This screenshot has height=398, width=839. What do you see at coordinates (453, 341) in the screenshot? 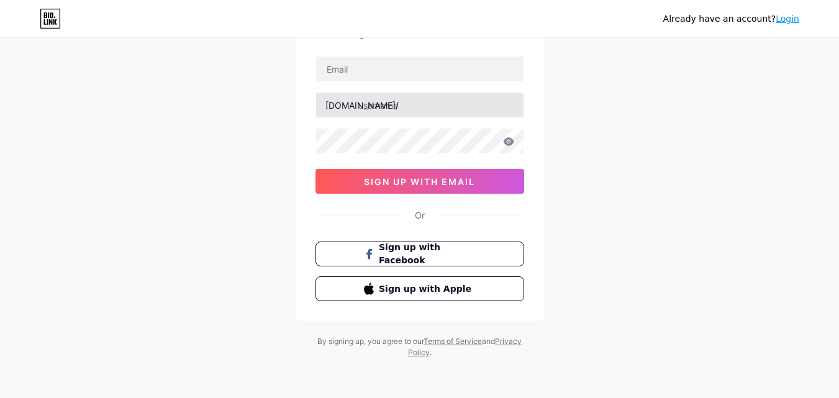
I see `a: Terms of Service` at bounding box center [453, 341].